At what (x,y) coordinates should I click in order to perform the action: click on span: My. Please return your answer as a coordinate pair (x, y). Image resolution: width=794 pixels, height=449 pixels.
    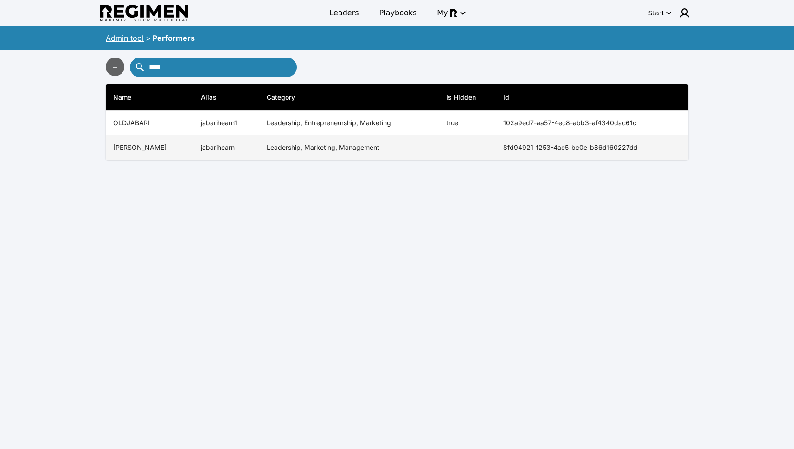
    Looking at the image, I should click on (442, 13).